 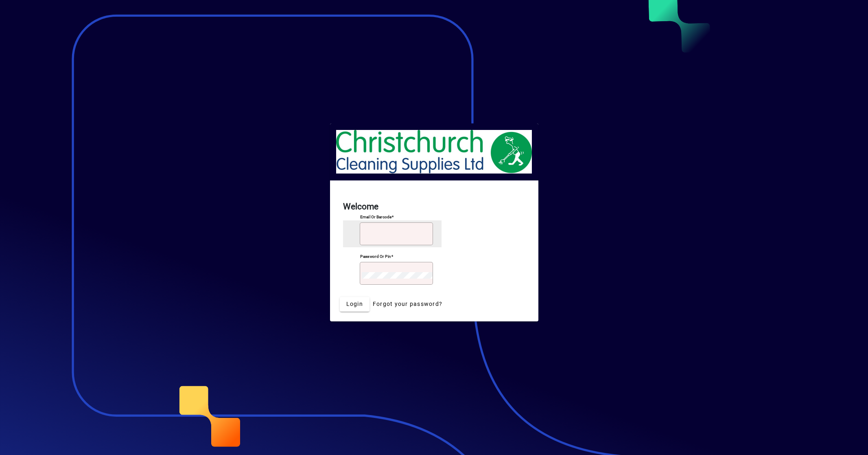 I want to click on mat-label: Password or Pin, so click(x=375, y=256).